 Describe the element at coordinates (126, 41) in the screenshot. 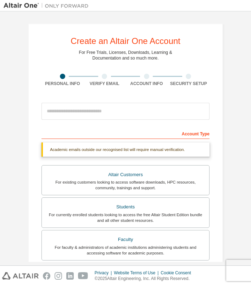

I see `div: Create an Altair One Account` at that location.